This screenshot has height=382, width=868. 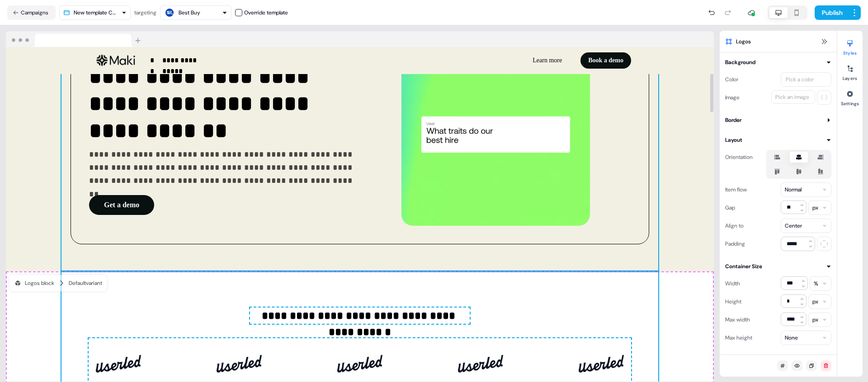 What do you see at coordinates (31, 13) in the screenshot?
I see `button: Campaigns` at bounding box center [31, 13].